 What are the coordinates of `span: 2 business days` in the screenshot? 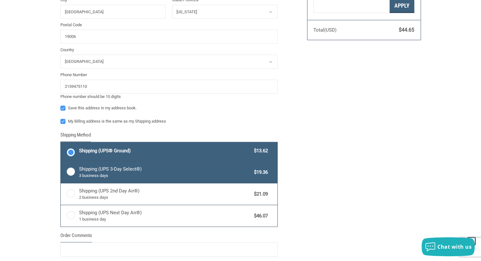 It's located at (165, 198).